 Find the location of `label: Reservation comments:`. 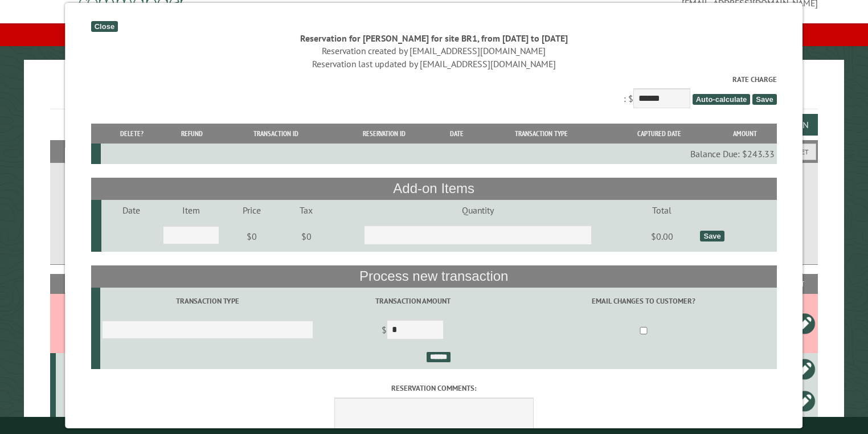

label: Reservation comments: is located at coordinates (434, 388).